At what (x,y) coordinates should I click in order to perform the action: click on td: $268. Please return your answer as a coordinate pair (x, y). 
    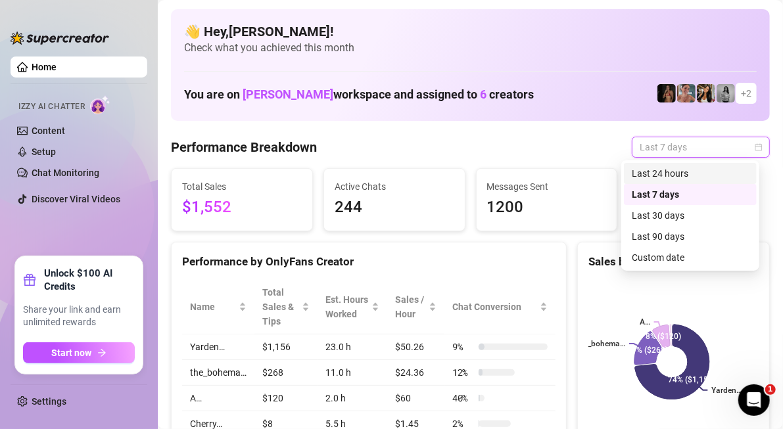
    Looking at the image, I should click on (286, 373).